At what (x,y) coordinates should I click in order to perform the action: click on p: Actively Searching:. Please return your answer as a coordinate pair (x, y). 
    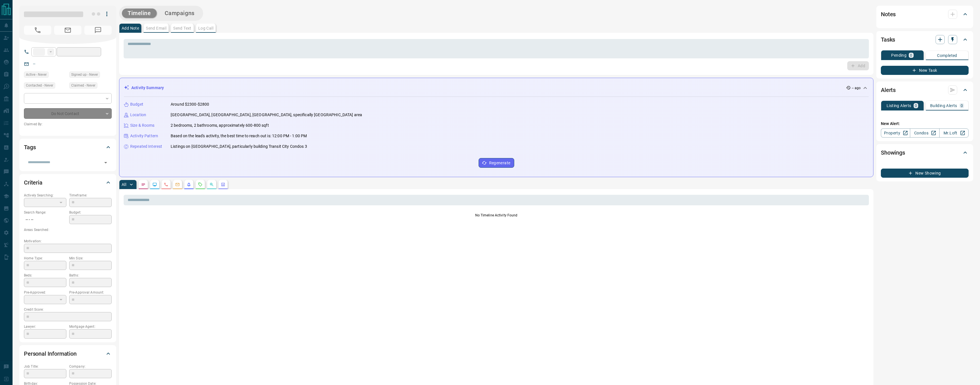
    Looking at the image, I should click on (45, 196).